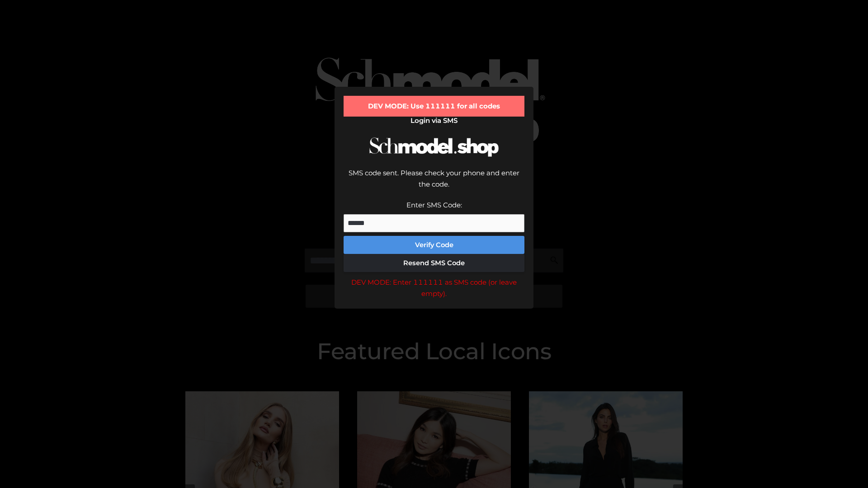  I want to click on img: Schmodel Logo, so click(434, 147).